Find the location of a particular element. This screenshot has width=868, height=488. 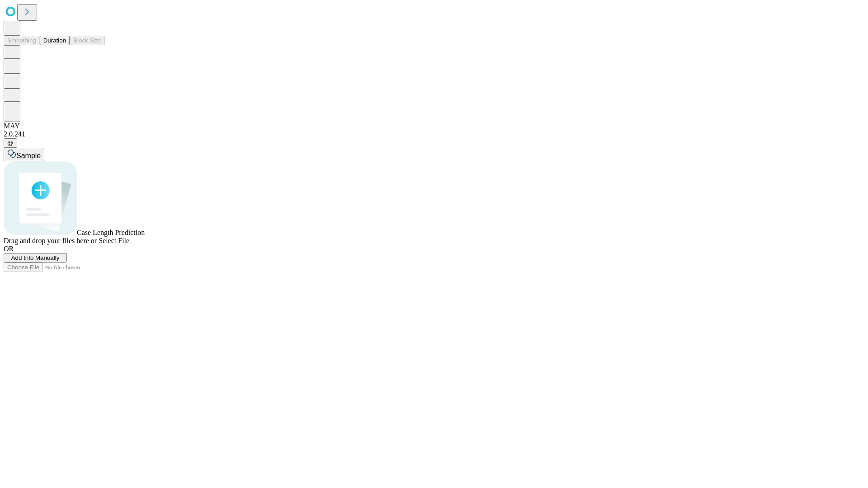

button: Smoothing is located at coordinates (21, 41).